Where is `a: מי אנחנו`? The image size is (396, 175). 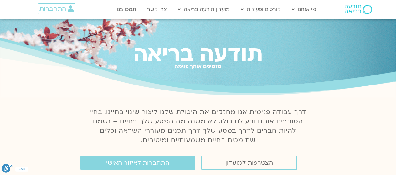 a: מי אנחנו is located at coordinates (304, 9).